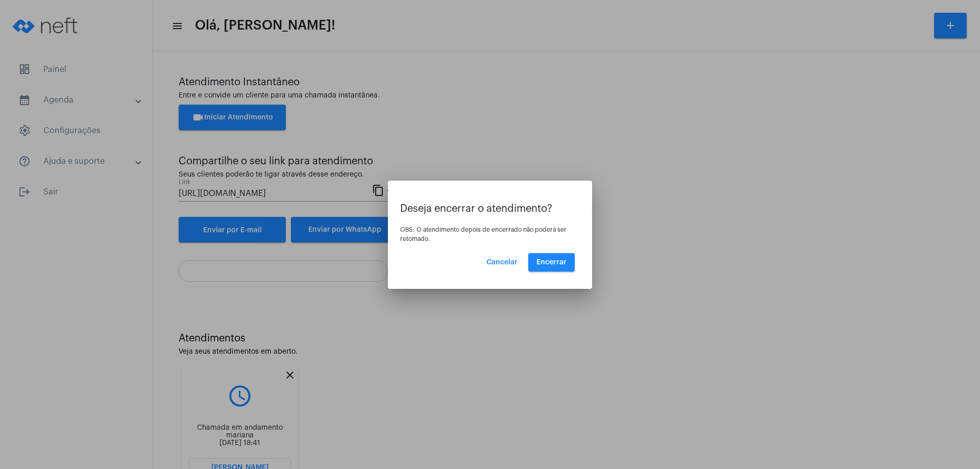 The height and width of the screenshot is (469, 980). I want to click on button: Encerrar, so click(551, 262).